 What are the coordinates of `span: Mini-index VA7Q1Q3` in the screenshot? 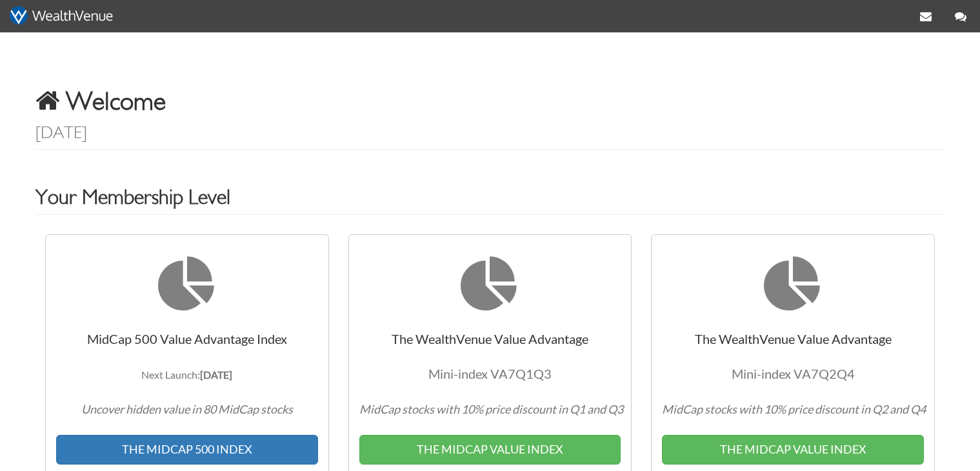 It's located at (489, 373).